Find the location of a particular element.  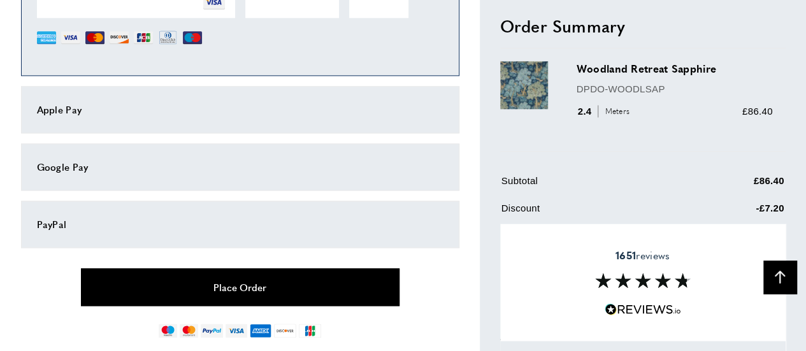

td: £86.40 is located at coordinates (733, 185).